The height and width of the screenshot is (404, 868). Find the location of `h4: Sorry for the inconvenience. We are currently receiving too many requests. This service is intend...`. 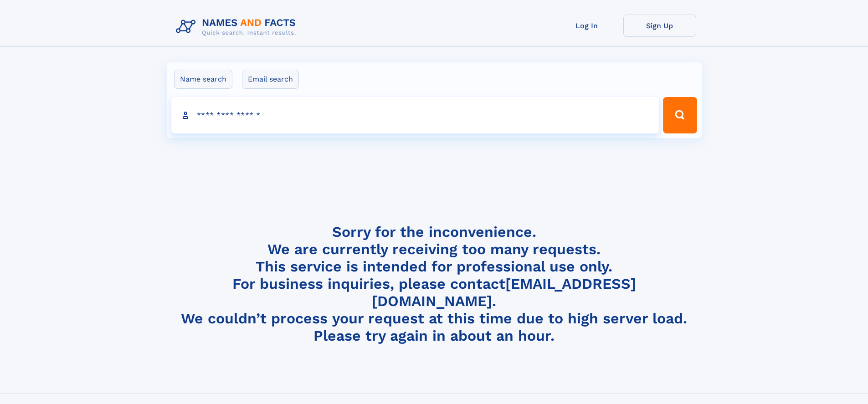

h4: Sorry for the inconvenience. We are currently receiving too many requests. This service is intend... is located at coordinates (434, 283).